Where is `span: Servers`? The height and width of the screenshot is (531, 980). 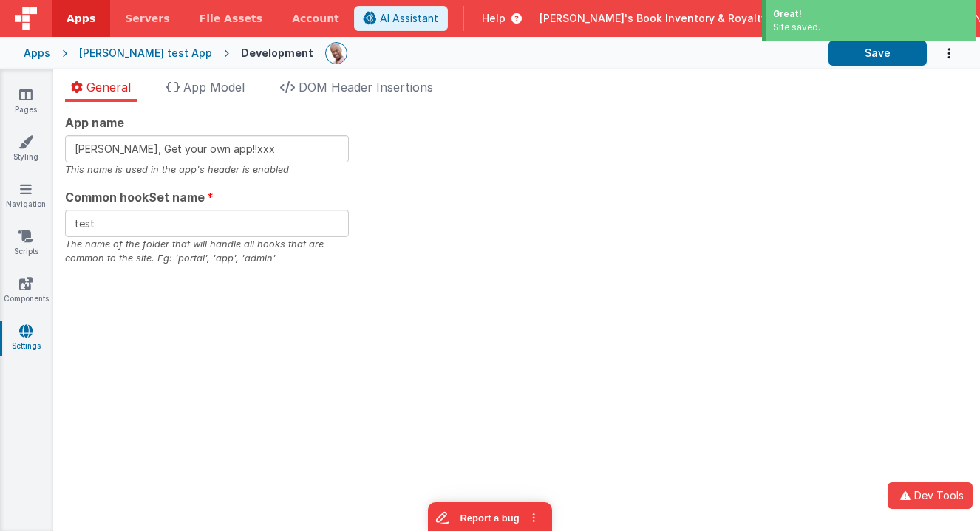 span: Servers is located at coordinates (147, 19).